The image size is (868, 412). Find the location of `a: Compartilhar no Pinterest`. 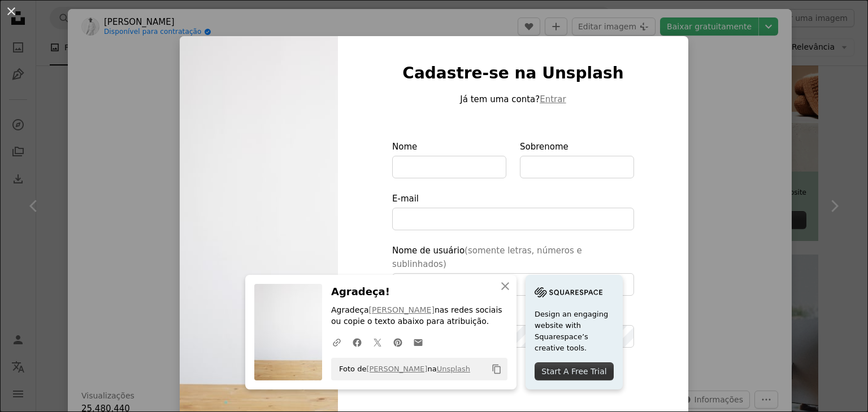

a: Compartilhar no Pinterest is located at coordinates (397, 342).